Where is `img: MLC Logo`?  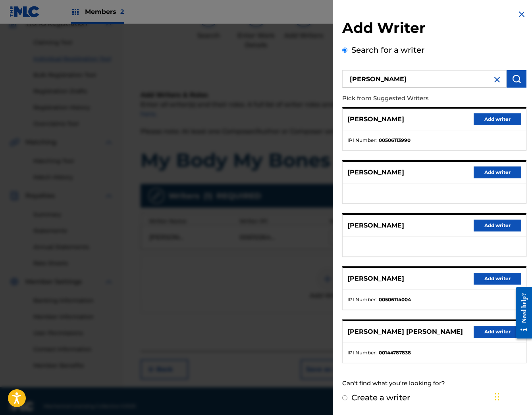 img: MLC Logo is located at coordinates (24, 11).